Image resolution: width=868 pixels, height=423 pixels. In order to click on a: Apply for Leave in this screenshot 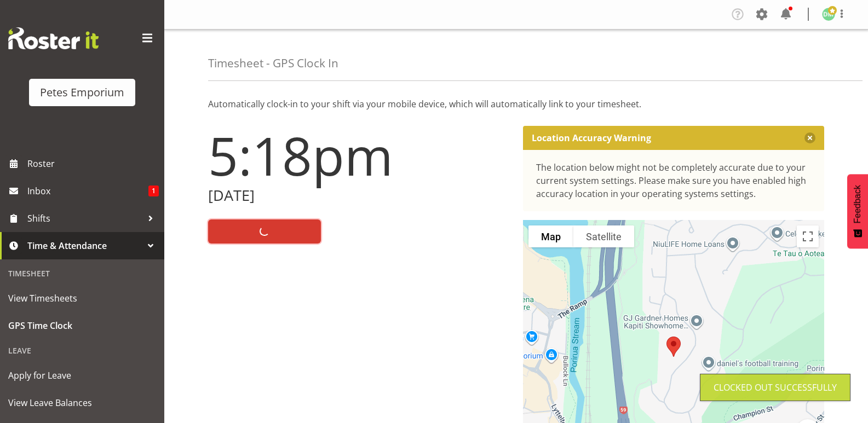, I will do `click(82, 376)`.